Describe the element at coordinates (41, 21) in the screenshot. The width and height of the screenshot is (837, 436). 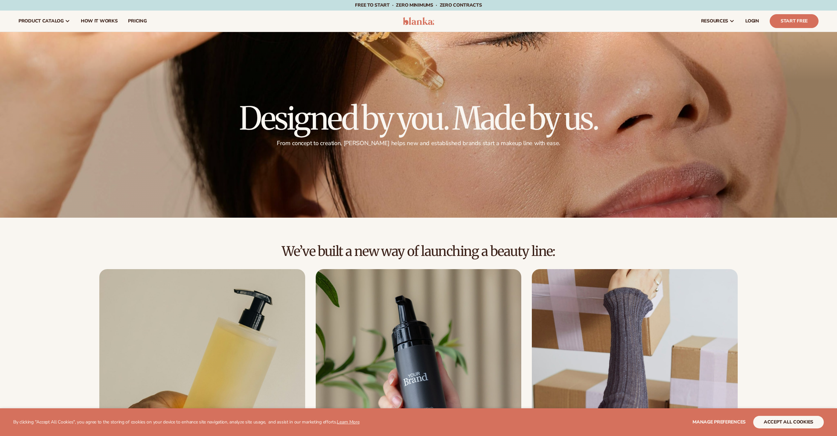
I see `span: product catalog` at that location.